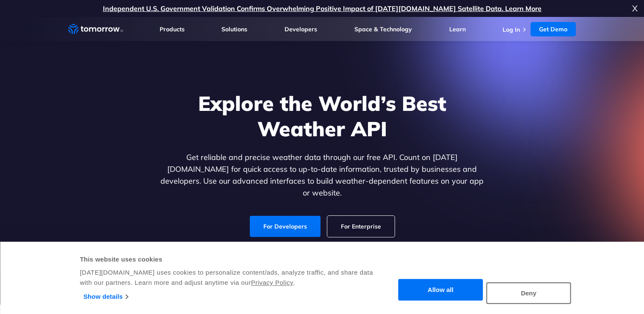  I want to click on button: Allow all, so click(441, 290).